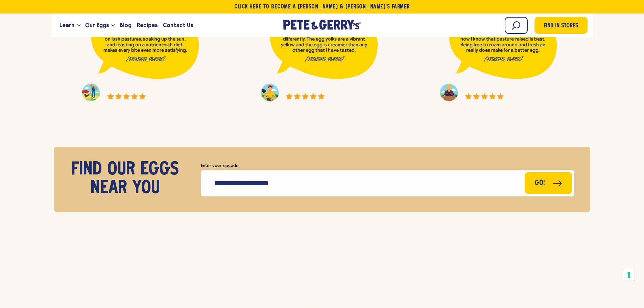 The height and width of the screenshot is (308, 644). What do you see at coordinates (125, 179) in the screenshot?
I see `h3: Find our eggs near you` at bounding box center [125, 179].